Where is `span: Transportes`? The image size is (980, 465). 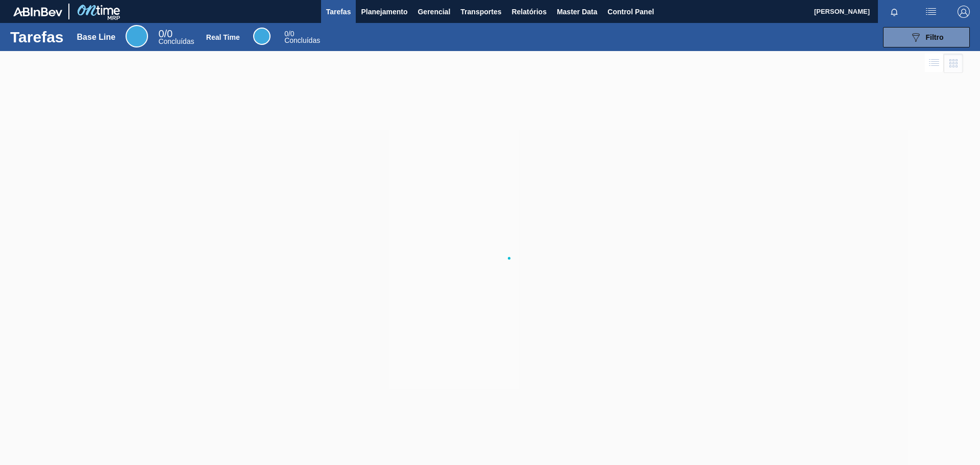 span: Transportes is located at coordinates (481, 12).